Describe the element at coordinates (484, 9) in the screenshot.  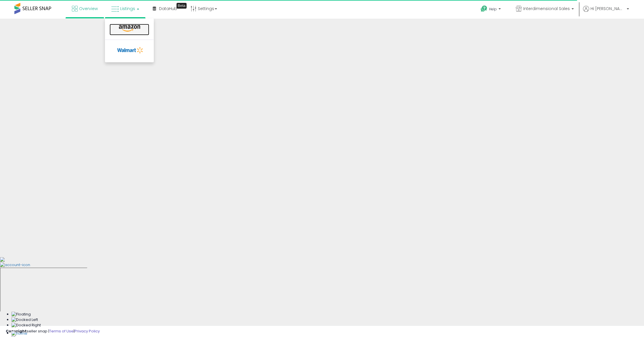
I see `i: Get Help` at that location.